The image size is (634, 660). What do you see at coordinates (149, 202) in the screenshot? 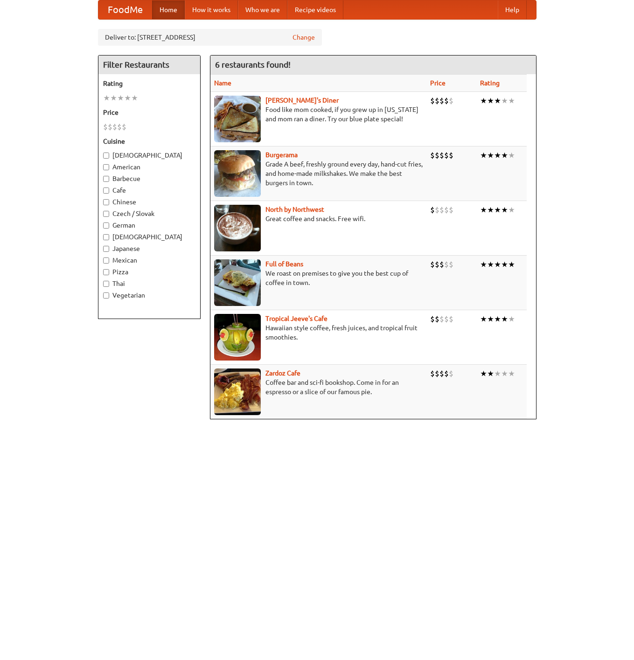
I see `label: Chinese` at bounding box center [149, 202].